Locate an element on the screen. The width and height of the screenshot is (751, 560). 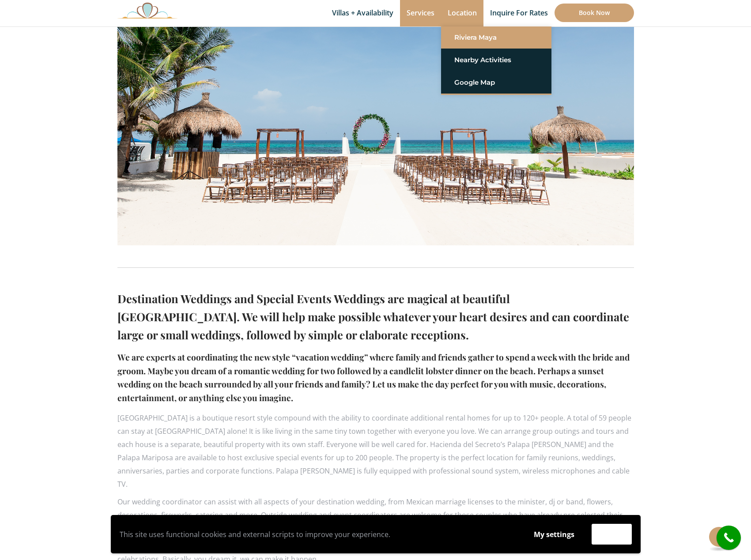
a: Google Map is located at coordinates (496, 82).